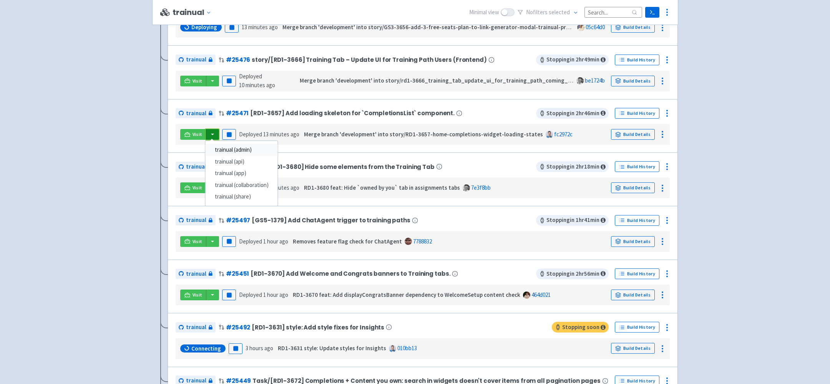 This screenshot has height=384, width=830. Describe the element at coordinates (484, 12) in the screenshot. I see `span: Minimal view` at that location.